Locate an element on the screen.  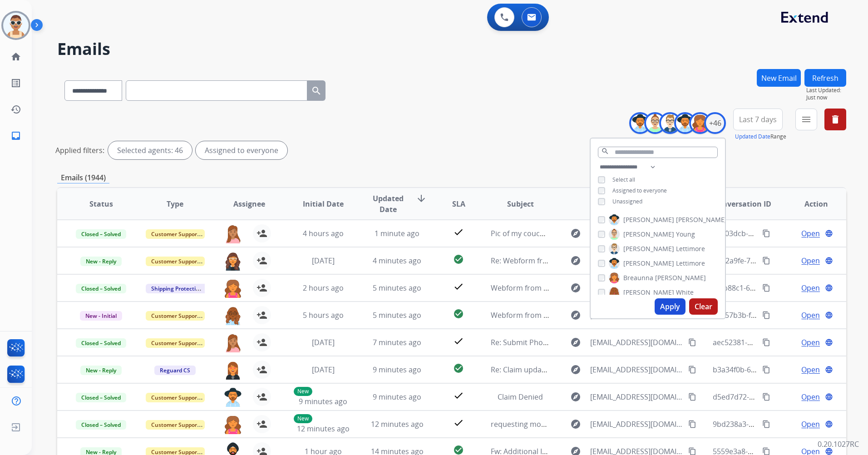
mat-icon: search is located at coordinates (605, 151).